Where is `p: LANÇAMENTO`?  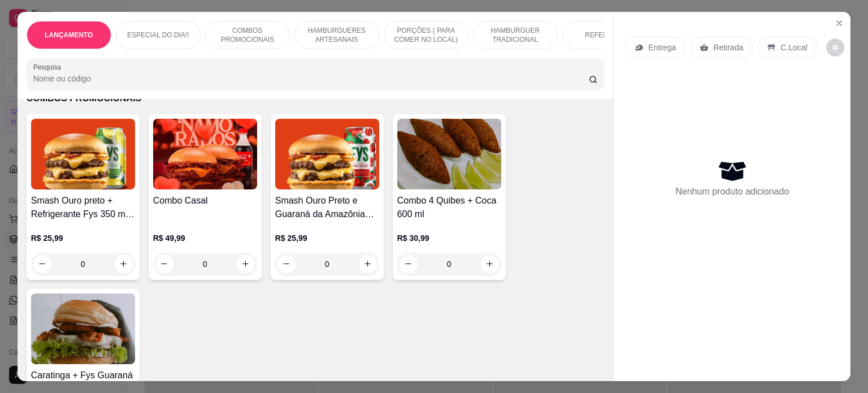
p: LANÇAMENTO is located at coordinates (69, 35).